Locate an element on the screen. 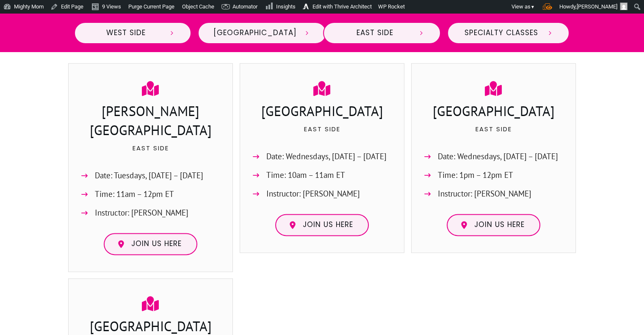 This screenshot has width=644, height=335. span: Time: 11am – 12pm ET is located at coordinates (134, 194).